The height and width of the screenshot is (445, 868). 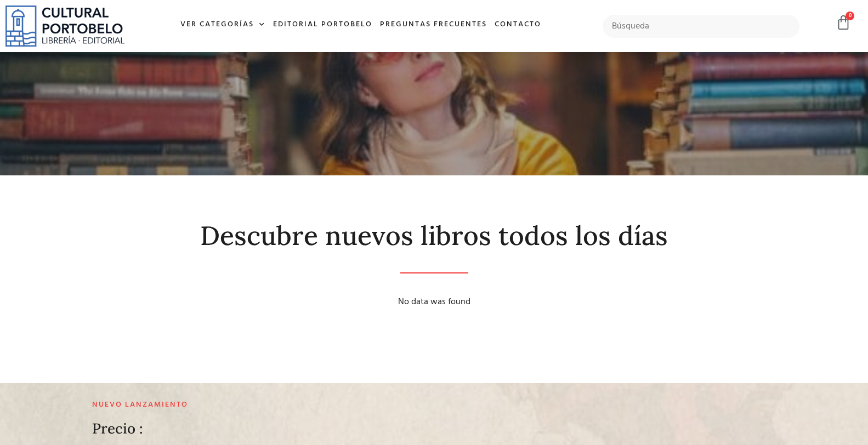 I want to click on h2: Nuevo lanzamiento, so click(x=320, y=405).